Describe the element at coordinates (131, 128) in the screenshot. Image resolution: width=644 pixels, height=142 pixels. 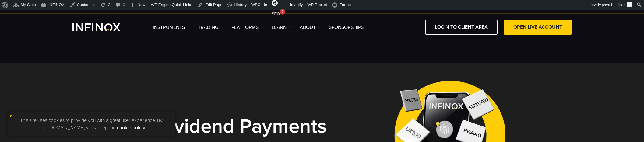
I see `a: cookie policy` at that location.